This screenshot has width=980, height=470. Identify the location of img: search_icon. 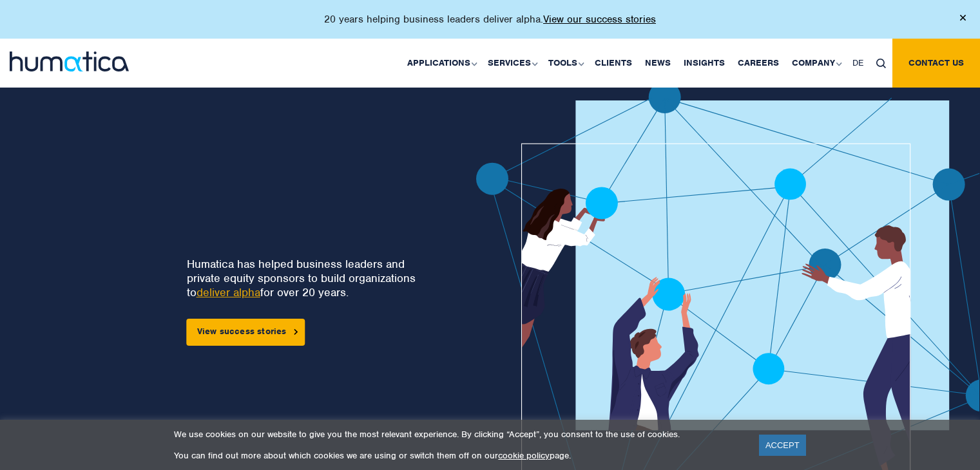
(880, 63).